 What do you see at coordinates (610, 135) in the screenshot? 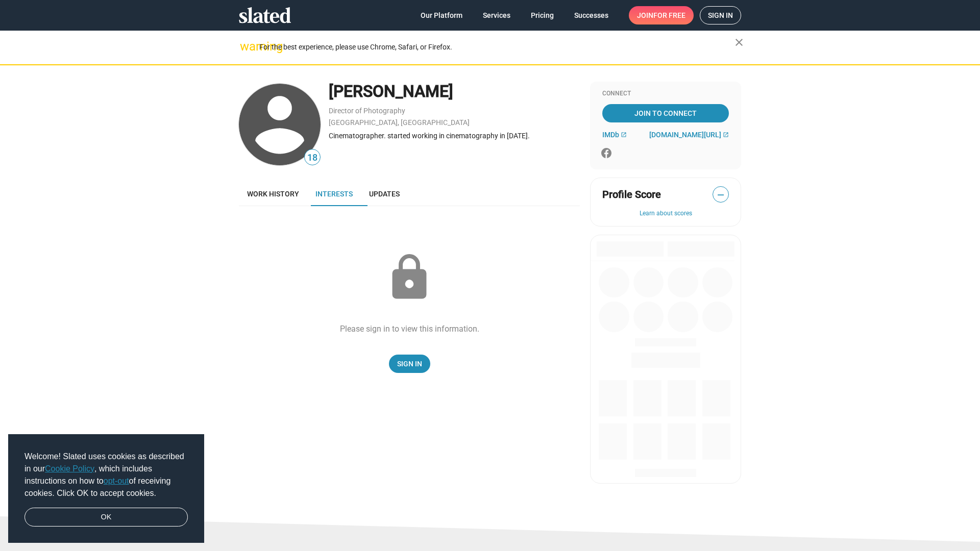
I see `span: IMDb` at bounding box center [610, 135].